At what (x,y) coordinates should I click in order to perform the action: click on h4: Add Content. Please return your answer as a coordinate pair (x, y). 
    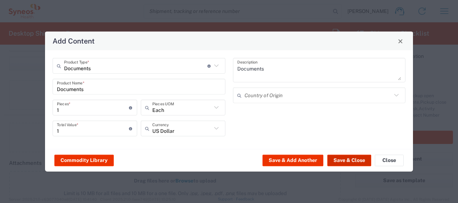
    Looking at the image, I should click on (73, 41).